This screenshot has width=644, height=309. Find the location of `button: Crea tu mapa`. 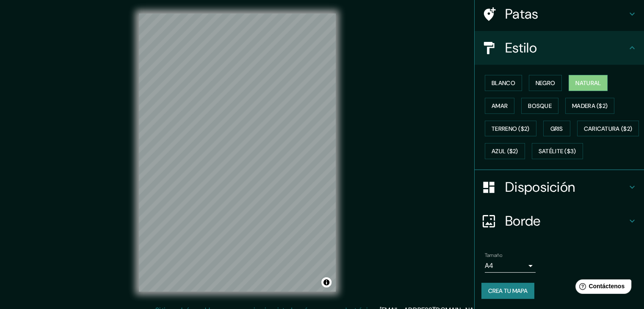

button: Crea tu mapa is located at coordinates (508, 291).